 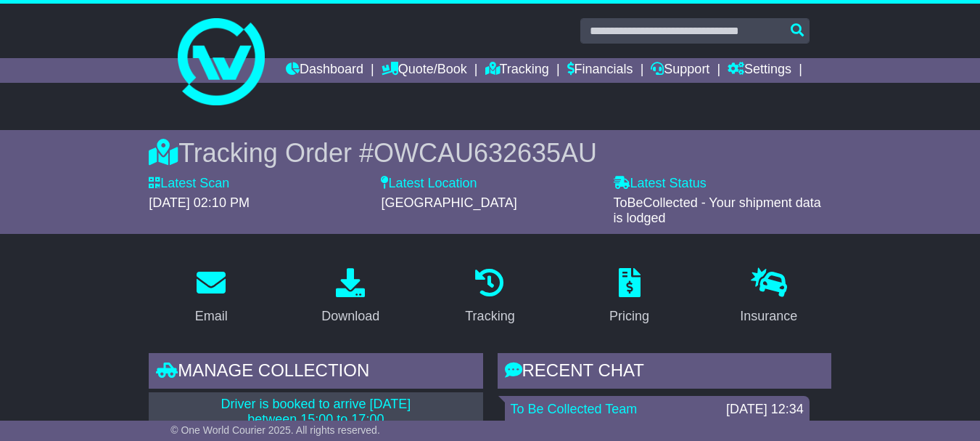 What do you see at coordinates (316, 372) in the screenshot?
I see `div: Manage collection` at bounding box center [316, 372].